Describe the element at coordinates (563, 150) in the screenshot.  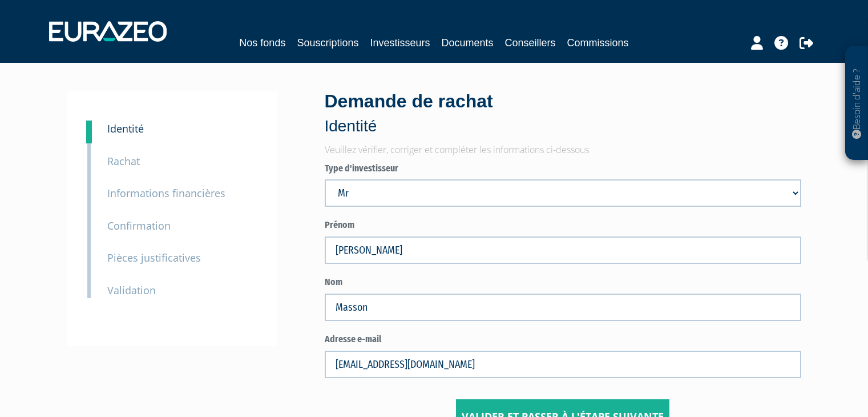
I see `p: Veuillez vérifier, corriger et compléter les informations ci-dessous` at that location.